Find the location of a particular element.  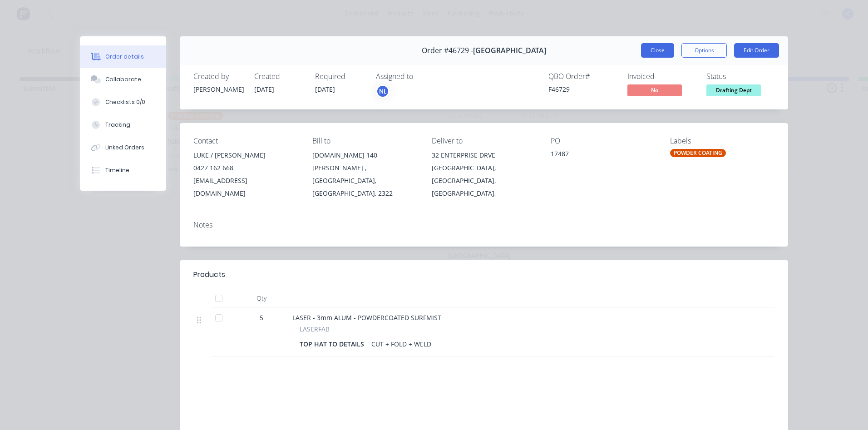

div: Bill to is located at coordinates (365, 141).